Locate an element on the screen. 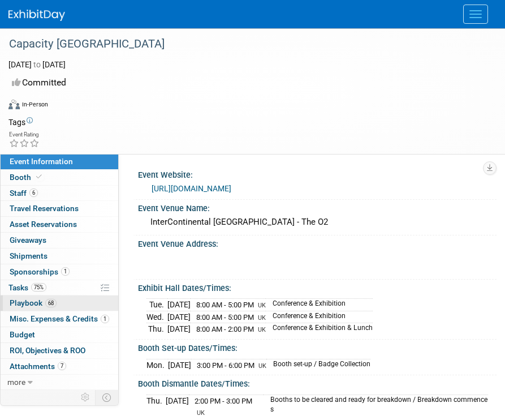 The image size is (505, 420). span: Tasks is located at coordinates (27, 287).